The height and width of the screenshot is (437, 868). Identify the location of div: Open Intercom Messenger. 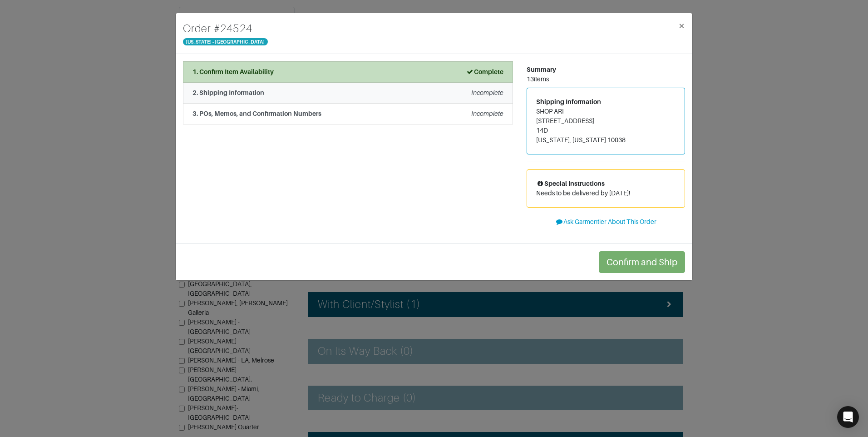
(848, 417).